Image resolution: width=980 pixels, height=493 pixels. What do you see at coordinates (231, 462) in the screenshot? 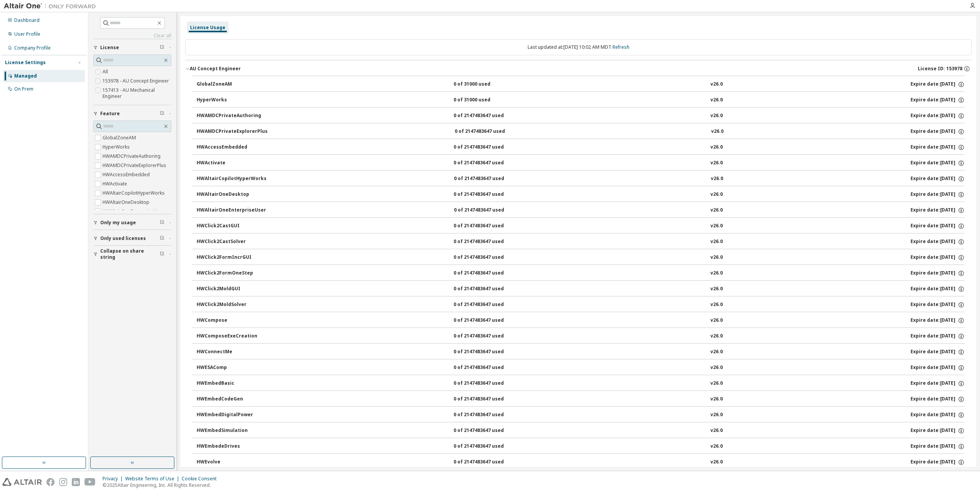
I see `div: HWEvolve` at bounding box center [231, 462].